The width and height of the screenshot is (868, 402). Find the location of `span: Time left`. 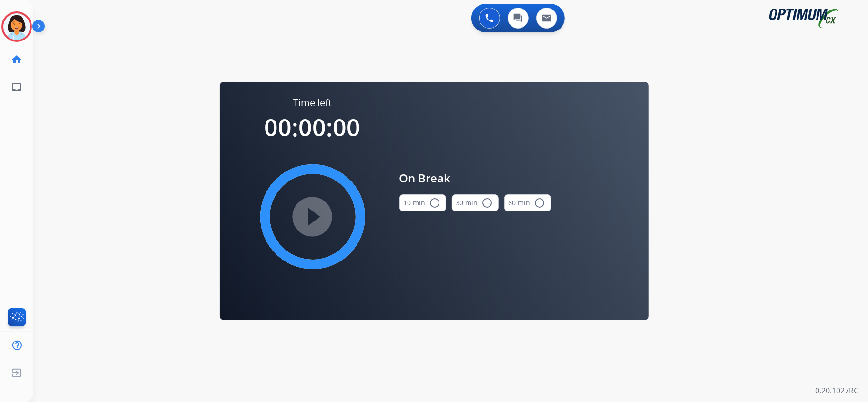

span: Time left is located at coordinates (312, 103).